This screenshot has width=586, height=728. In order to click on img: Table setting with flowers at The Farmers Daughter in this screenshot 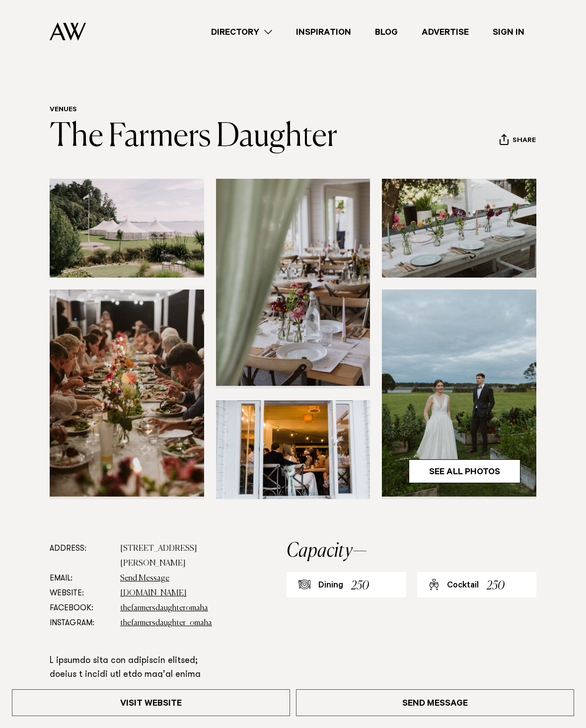, I will do `click(459, 228)`.